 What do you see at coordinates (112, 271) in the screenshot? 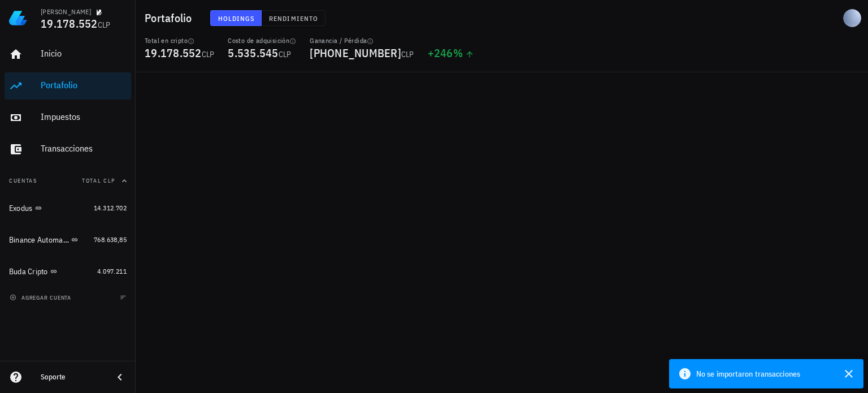
I see `span: 4.097.211` at bounding box center [112, 271].